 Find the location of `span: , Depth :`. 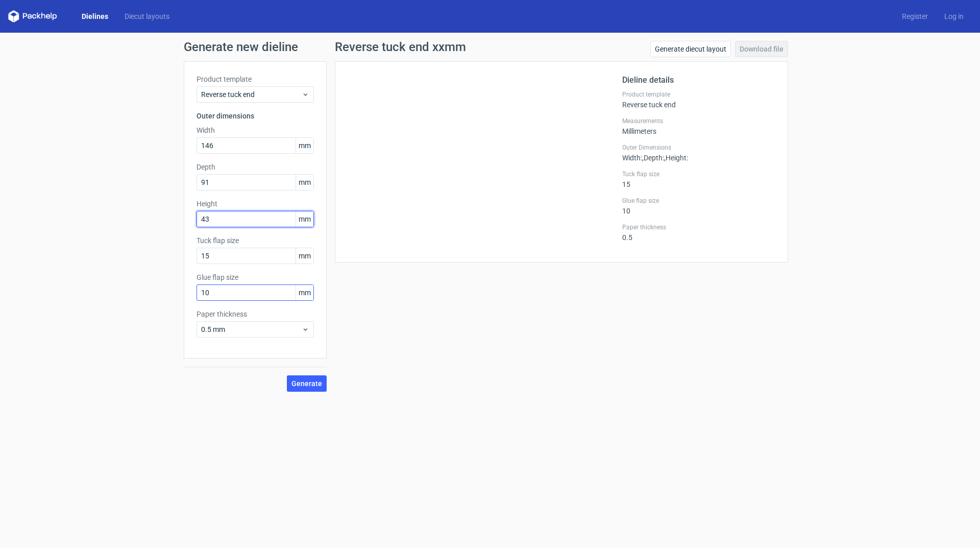

span: , Depth : is located at coordinates (653, 157).